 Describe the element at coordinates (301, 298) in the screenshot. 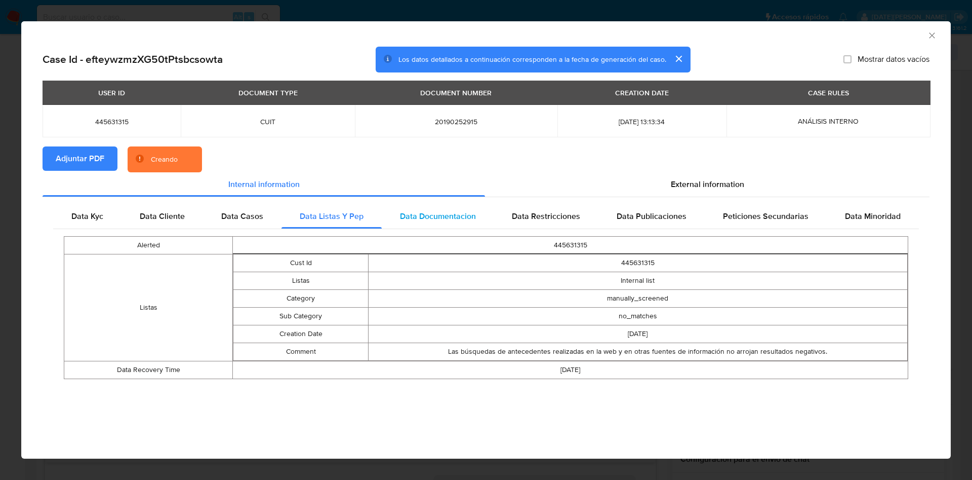

I see `td: Category` at that location.